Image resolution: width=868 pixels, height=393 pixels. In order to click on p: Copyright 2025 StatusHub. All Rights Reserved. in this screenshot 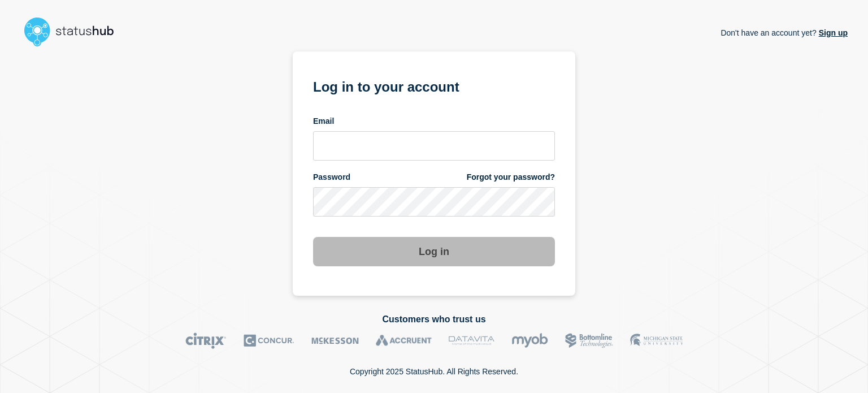, I will do `click(434, 372)`.